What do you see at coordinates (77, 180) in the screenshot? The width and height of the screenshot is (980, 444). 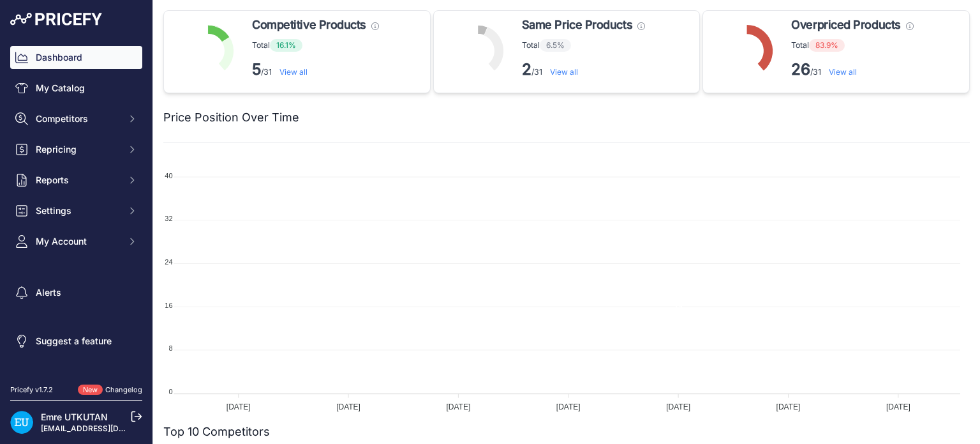 I see `span: Reports` at bounding box center [77, 180].